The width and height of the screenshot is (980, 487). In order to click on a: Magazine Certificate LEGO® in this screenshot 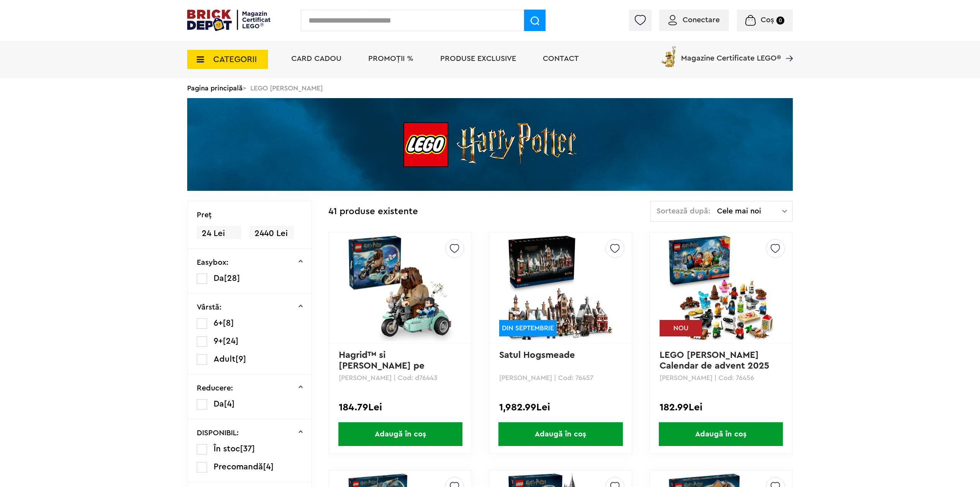, I will do `click(787, 48)`.